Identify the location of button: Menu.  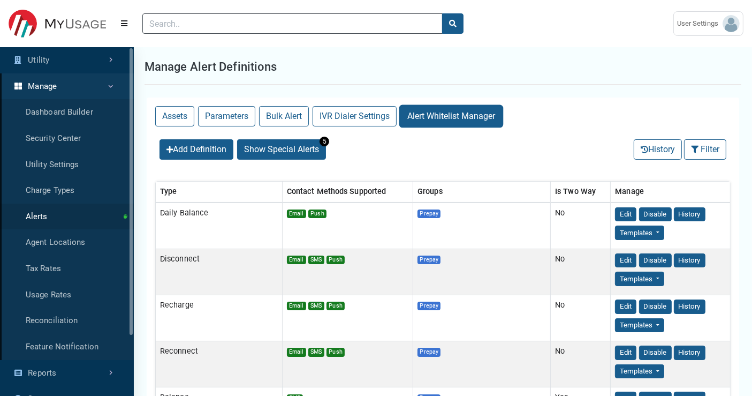
(124, 24).